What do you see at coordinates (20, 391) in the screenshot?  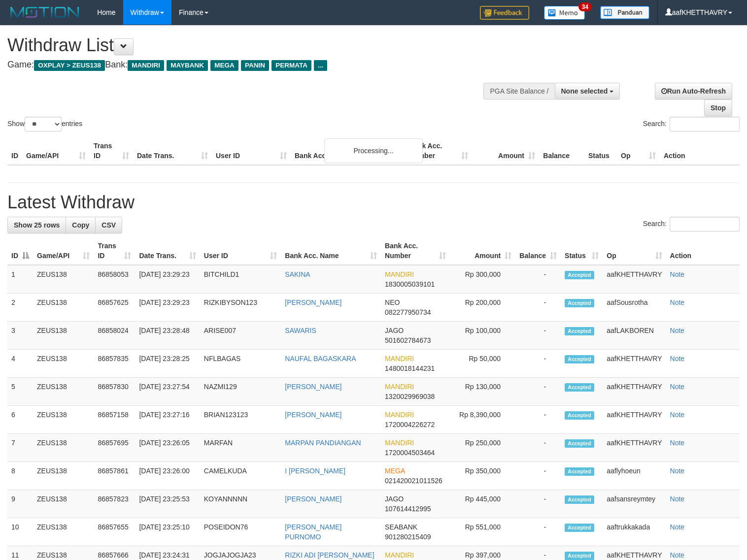 I see `td: 5` at bounding box center [20, 391].